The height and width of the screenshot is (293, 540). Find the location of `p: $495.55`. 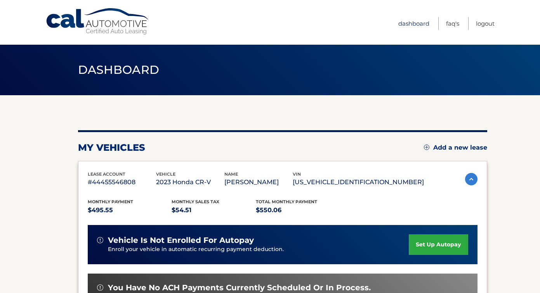

p: $495.55 is located at coordinates (130, 210).